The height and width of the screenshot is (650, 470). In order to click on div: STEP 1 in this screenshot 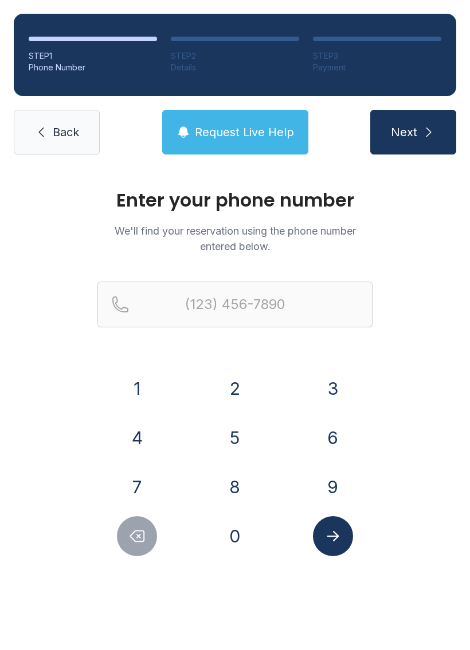, I will do `click(93, 56)`.